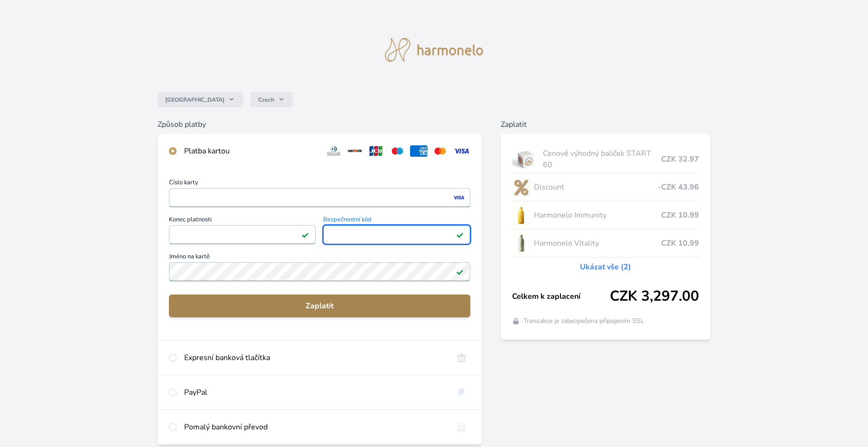 The width and height of the screenshot is (868, 447). I want to click on span: CZK 32.97, so click(680, 159).